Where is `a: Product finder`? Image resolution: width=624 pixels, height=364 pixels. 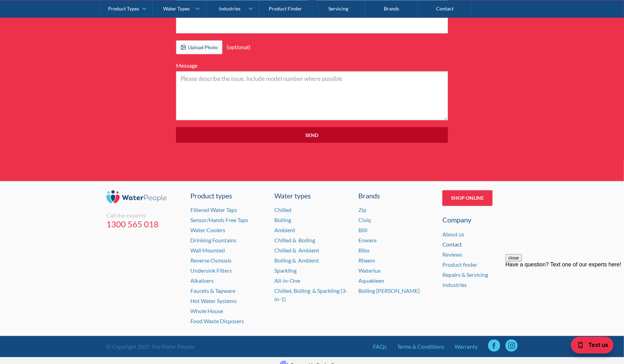 a: Product finder is located at coordinates (460, 265).